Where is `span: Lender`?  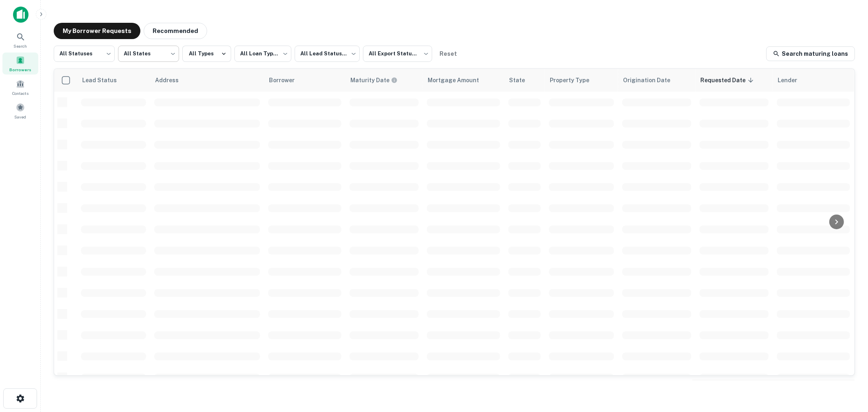
span: Lender is located at coordinates (793, 80).